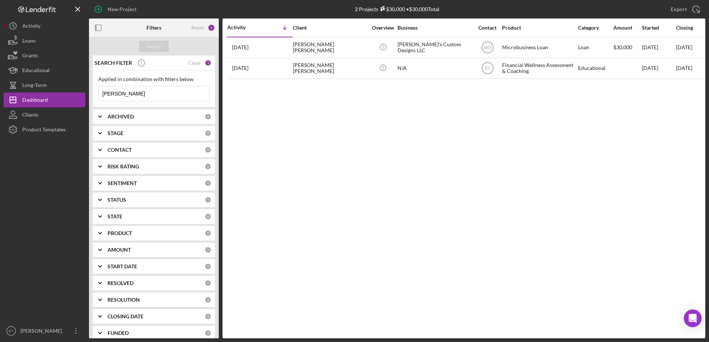  Describe the element at coordinates (240, 68) in the screenshot. I see `time: 2023-09-11 15:59` at that location.